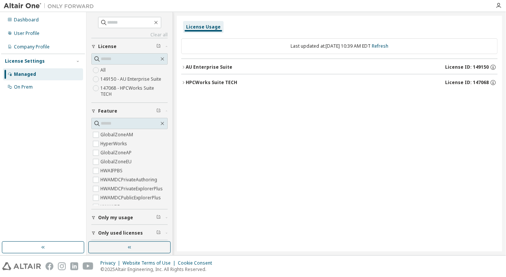  Describe the element at coordinates (129, 111) in the screenshot. I see `button: Feature` at that location.